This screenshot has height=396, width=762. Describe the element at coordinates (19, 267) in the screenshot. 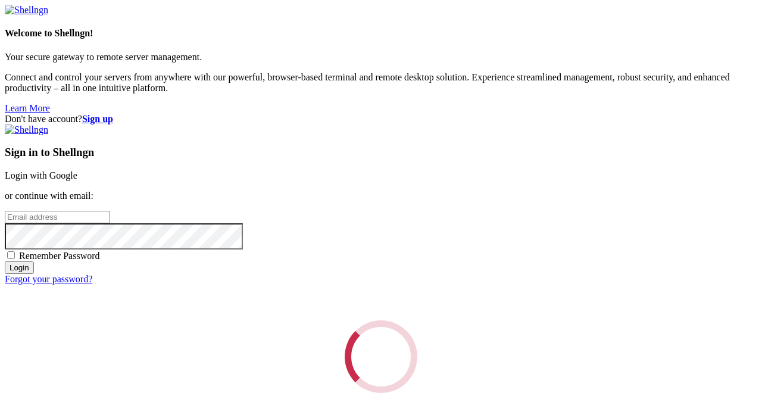

I see `input: Login` at that location.